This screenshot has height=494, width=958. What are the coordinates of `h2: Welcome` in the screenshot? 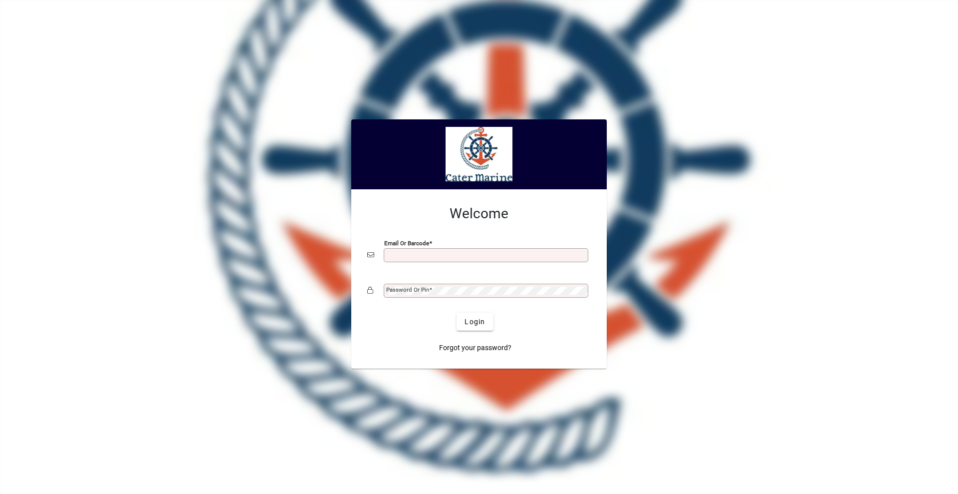 It's located at (479, 214).